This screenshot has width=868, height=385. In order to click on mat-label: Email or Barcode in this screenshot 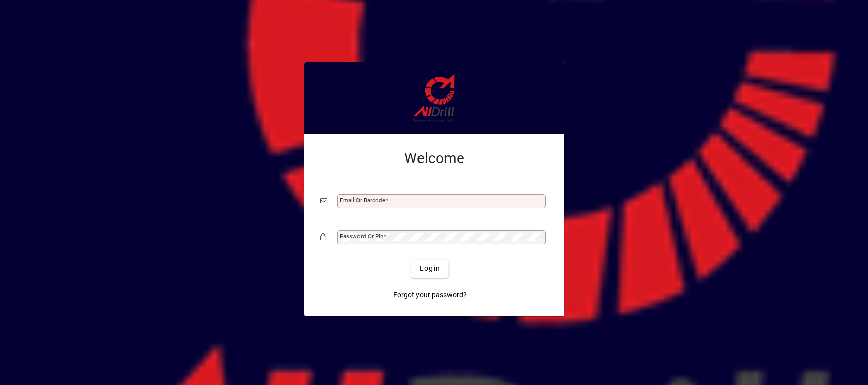, I will do `click(363, 200)`.